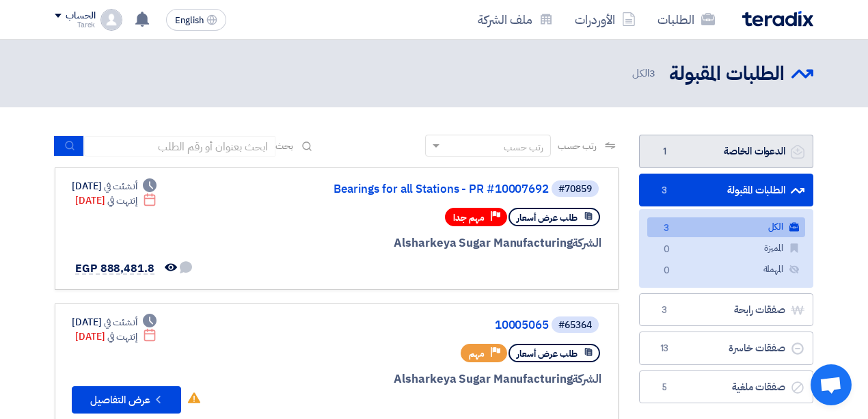  I want to click on a: Bearings for all Stations - PR #10007692, so click(412, 189).